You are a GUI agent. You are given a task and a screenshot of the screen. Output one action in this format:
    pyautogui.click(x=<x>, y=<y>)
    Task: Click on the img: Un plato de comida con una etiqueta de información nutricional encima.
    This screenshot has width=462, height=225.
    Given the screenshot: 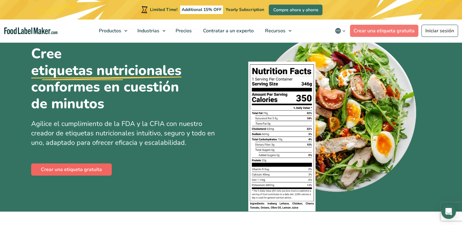 What is the action you would take?
    pyautogui.click(x=333, y=120)
    